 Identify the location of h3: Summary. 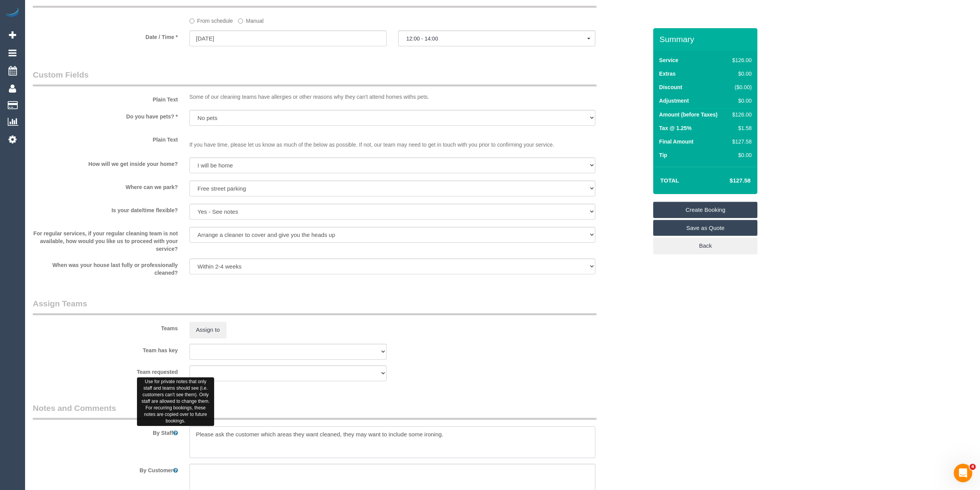
(706, 39).